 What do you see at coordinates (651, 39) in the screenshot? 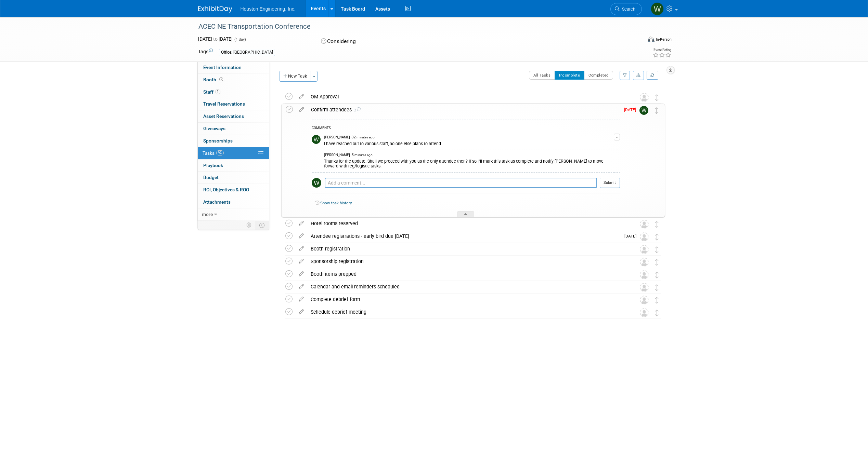
I see `img: Format-Inperson.png` at bounding box center [651, 39].